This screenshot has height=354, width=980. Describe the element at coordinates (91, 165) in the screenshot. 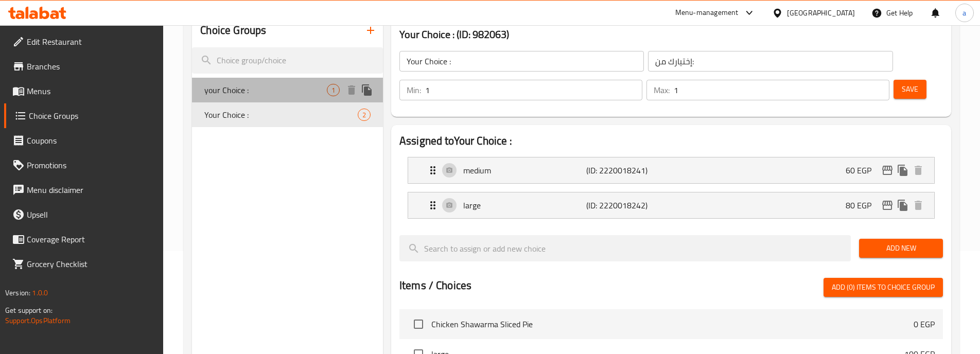

I see `span: Promotions` at that location.